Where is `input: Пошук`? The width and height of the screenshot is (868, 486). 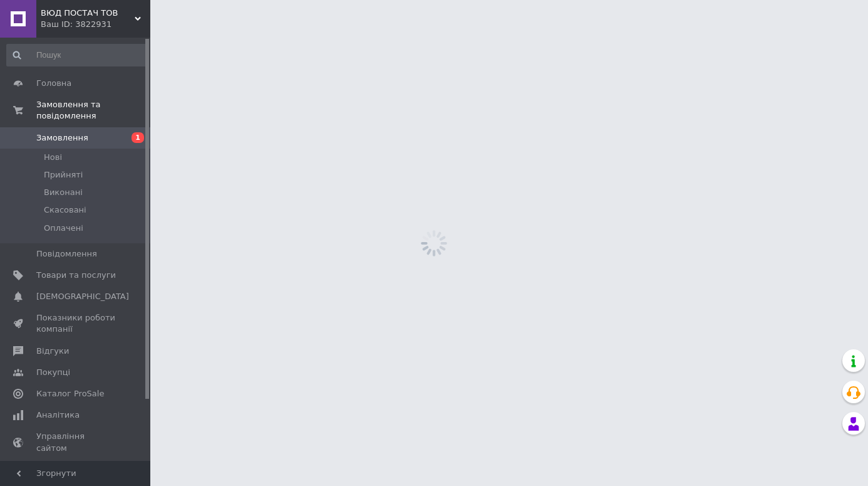 input: Пошук is located at coordinates (77, 55).